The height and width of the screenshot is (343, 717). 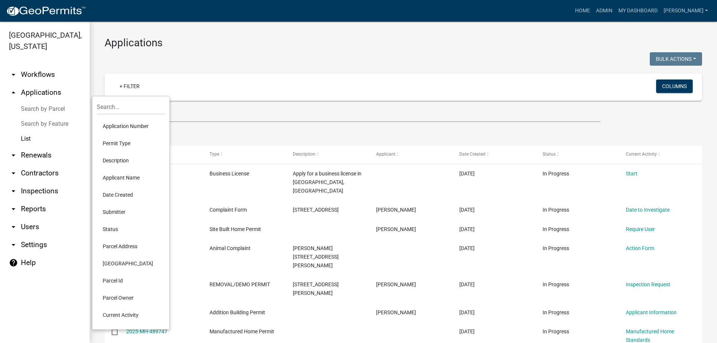 What do you see at coordinates (228, 210) in the screenshot?
I see `span: Complaint Form` at bounding box center [228, 210].